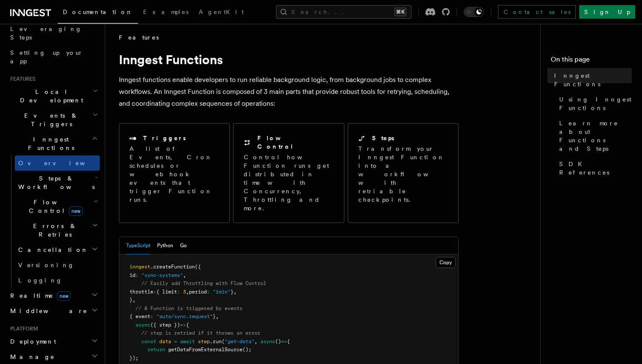 The image size is (642, 364). I want to click on a: Contact sales, so click(537, 11).